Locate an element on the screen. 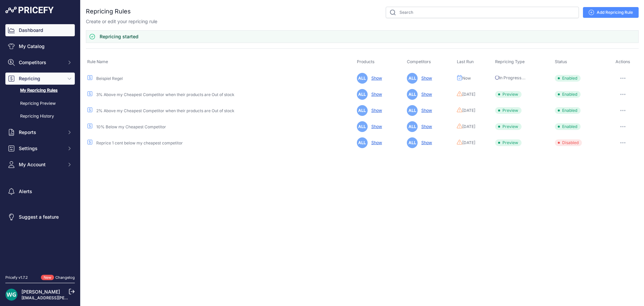  a: Suggest a feature is located at coordinates (40, 217).